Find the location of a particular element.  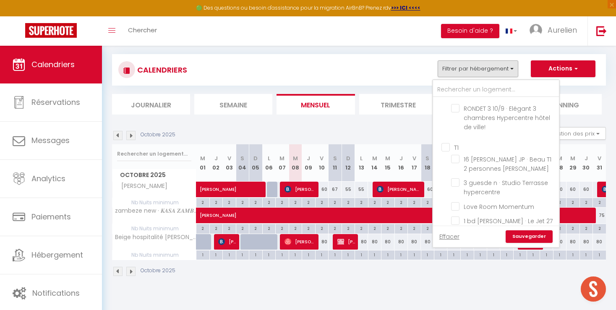

span: Chercher is located at coordinates (142, 30).